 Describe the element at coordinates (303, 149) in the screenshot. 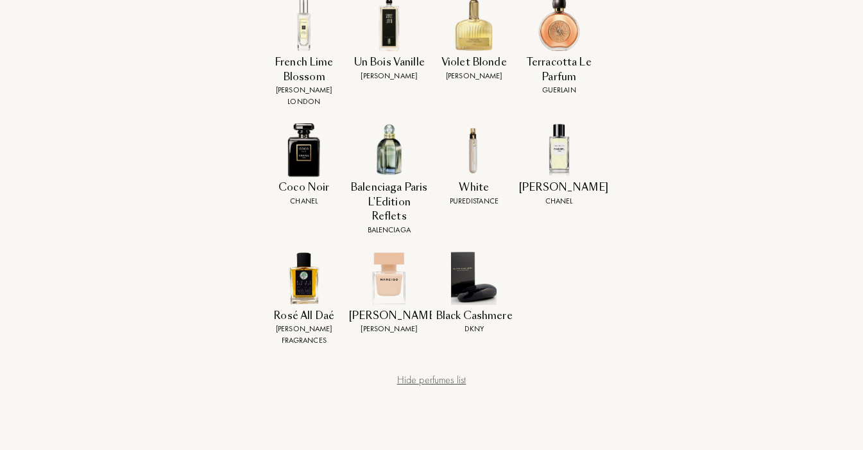

I see `img: IS2O0K7IN1.jpg` at that location.